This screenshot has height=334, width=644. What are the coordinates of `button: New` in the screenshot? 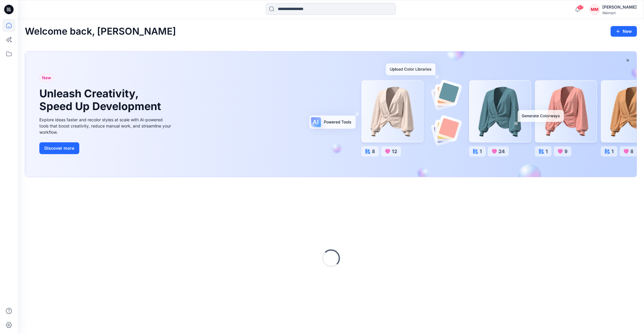 It's located at (623, 31).